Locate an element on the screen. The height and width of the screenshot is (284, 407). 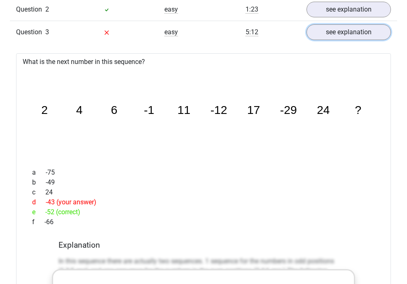
span: f is located at coordinates (38, 222).